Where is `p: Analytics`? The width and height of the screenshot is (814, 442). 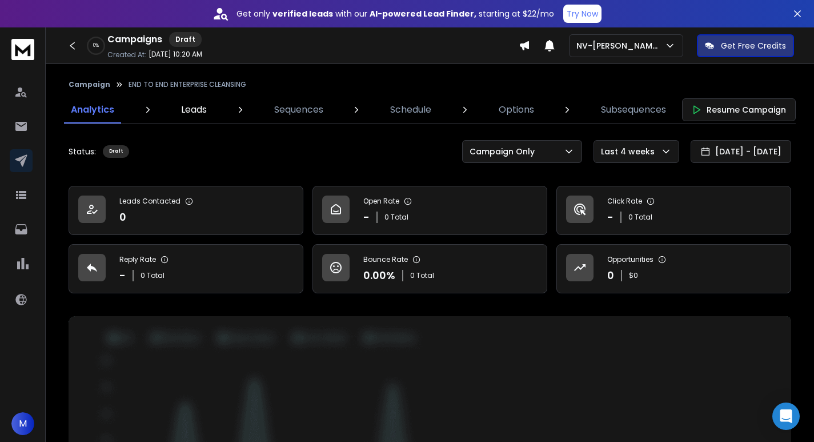 p: Analytics is located at coordinates (93, 110).